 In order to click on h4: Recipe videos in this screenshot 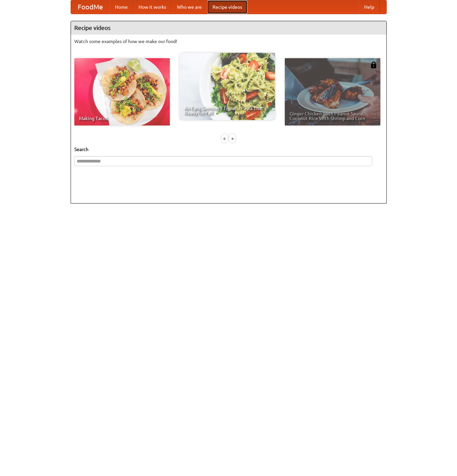, I will do `click(229, 28)`.